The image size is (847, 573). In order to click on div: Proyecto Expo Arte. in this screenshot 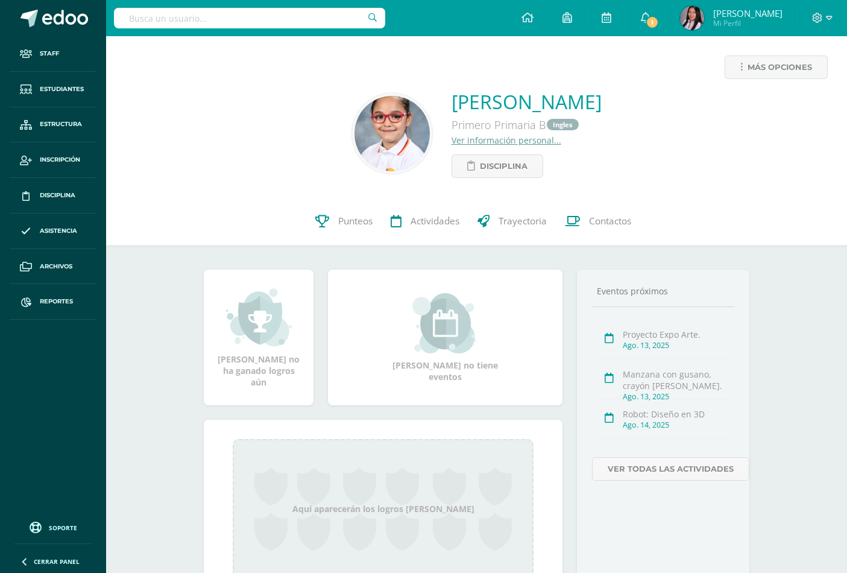, I will do `click(676, 334)`.